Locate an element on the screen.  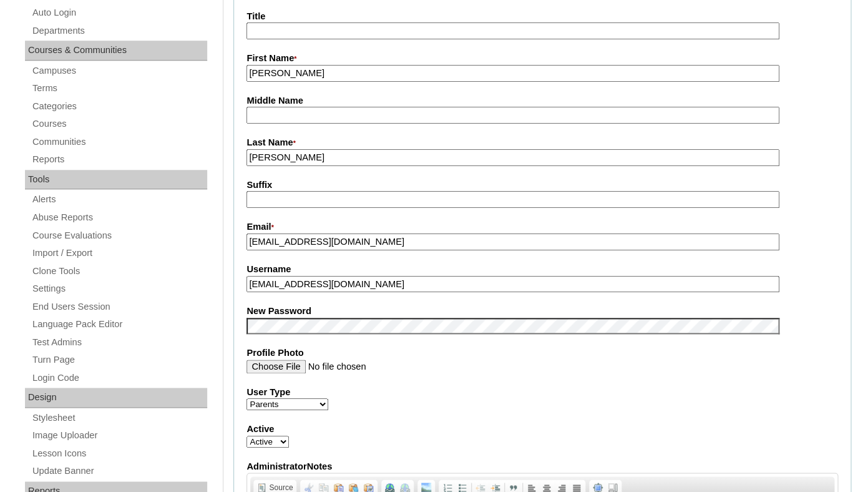
a: Clone Tools is located at coordinates (119, 271).